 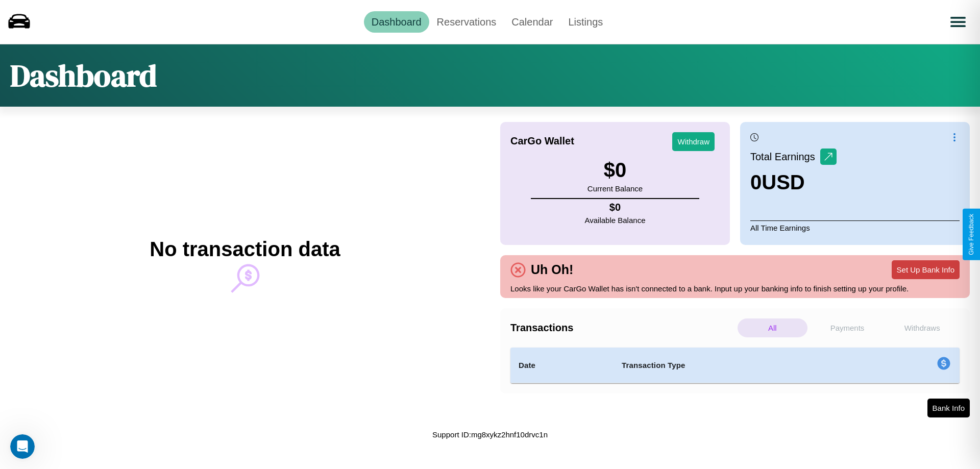 I want to click on h2: No transaction data, so click(x=244, y=249).